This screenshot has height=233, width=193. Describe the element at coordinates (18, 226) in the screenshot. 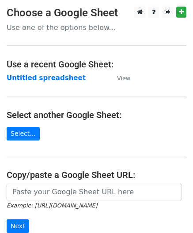

I see `input: Next` at that location.